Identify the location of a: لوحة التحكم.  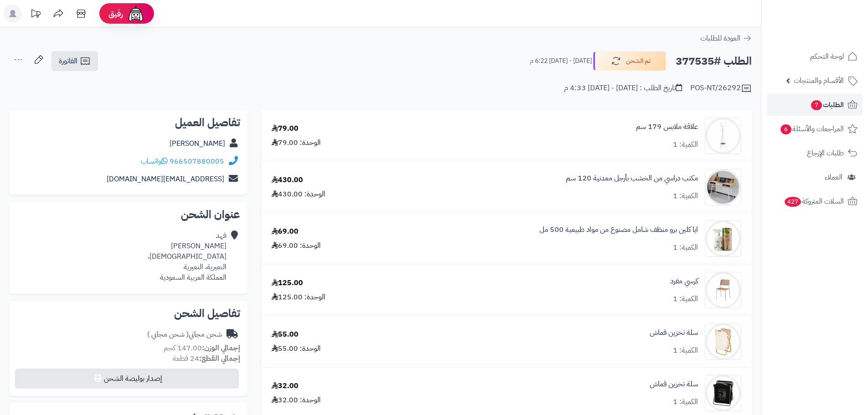
(815, 57).